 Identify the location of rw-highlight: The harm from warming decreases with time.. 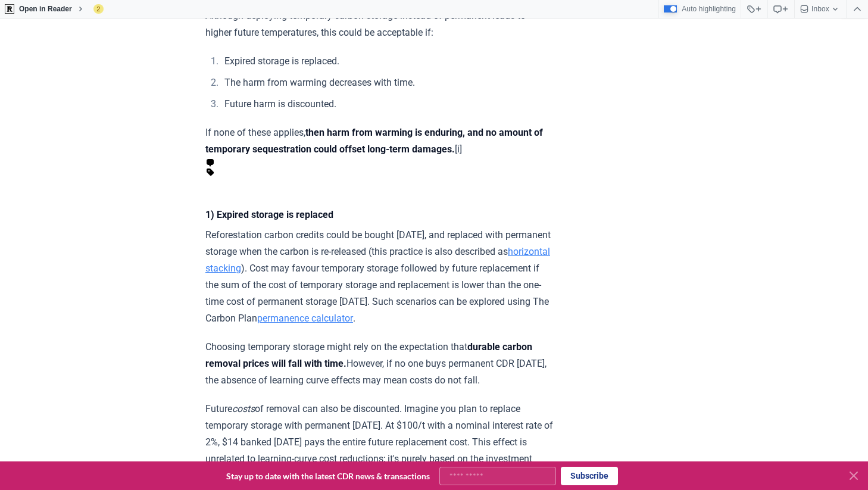
(320, 82).